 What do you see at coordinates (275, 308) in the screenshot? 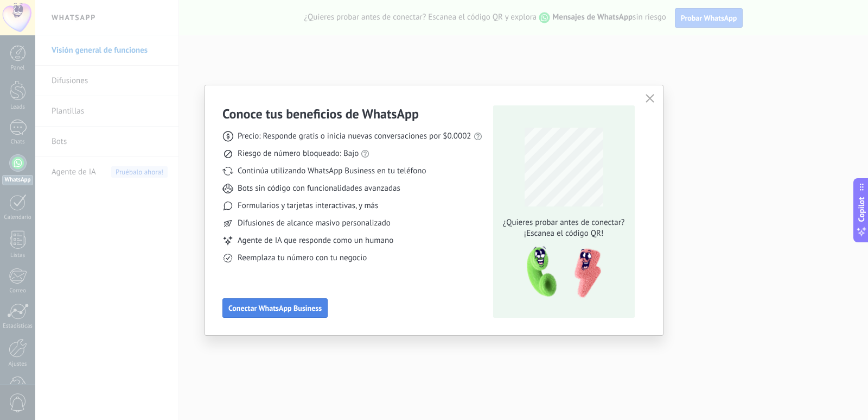
I see `span: Conectar WhatsApp Business` at bounding box center [275, 308].